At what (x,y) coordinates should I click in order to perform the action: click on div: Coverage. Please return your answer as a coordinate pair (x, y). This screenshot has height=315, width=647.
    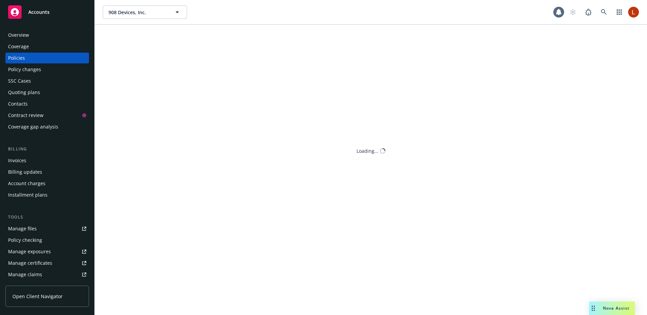
    Looking at the image, I should click on (19, 46).